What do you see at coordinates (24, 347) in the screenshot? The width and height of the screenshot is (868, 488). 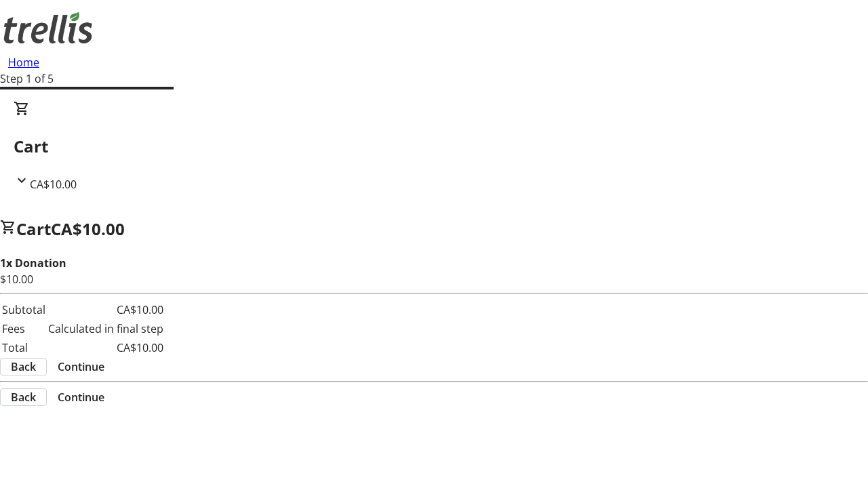 I see `td: Total` at bounding box center [24, 347].